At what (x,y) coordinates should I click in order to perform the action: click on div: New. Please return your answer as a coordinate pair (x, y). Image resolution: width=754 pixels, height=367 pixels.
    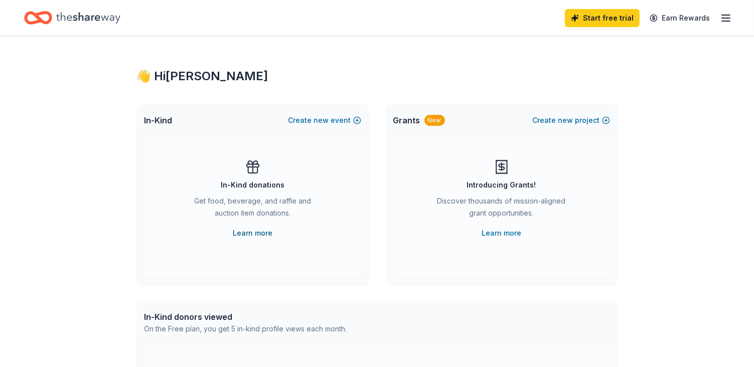
    Looking at the image, I should click on (434, 120).